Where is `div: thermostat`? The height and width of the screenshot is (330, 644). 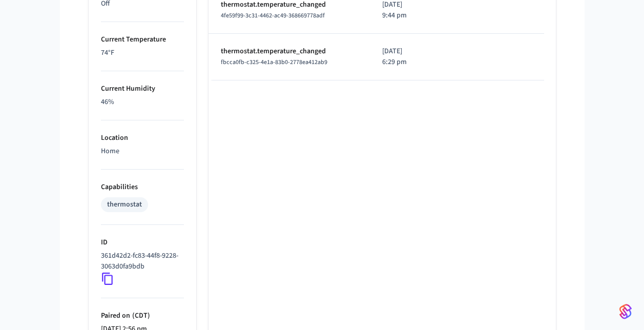
div: thermostat is located at coordinates (124, 204).